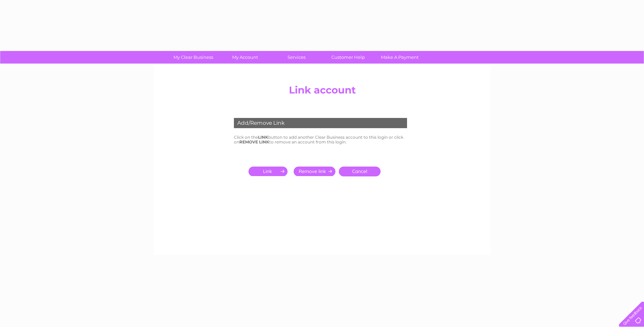 The image size is (644, 327). What do you see at coordinates (254, 142) in the screenshot?
I see `b: REMOVE LINK` at bounding box center [254, 142].